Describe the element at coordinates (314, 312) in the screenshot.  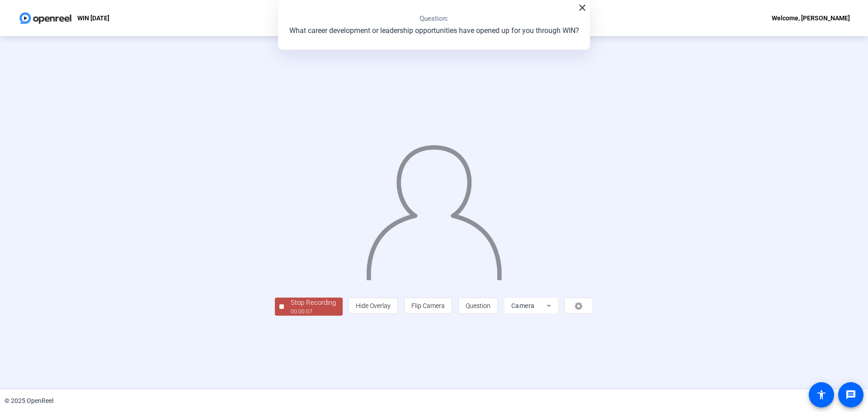
I see `div: 00:00:07` at that location.